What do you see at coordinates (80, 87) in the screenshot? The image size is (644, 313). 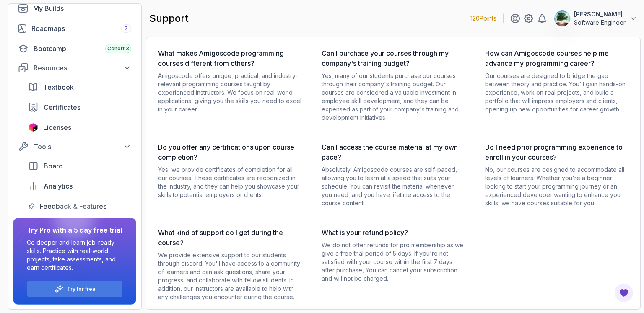 I see `a: textbook` at bounding box center [80, 87].